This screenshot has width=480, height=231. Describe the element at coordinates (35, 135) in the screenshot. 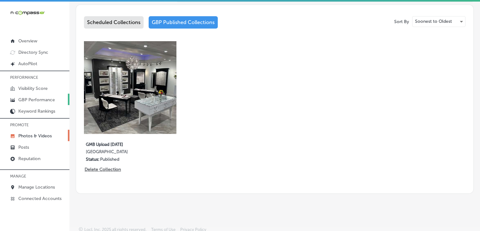

I see `p: Photos & Videos` at that location.